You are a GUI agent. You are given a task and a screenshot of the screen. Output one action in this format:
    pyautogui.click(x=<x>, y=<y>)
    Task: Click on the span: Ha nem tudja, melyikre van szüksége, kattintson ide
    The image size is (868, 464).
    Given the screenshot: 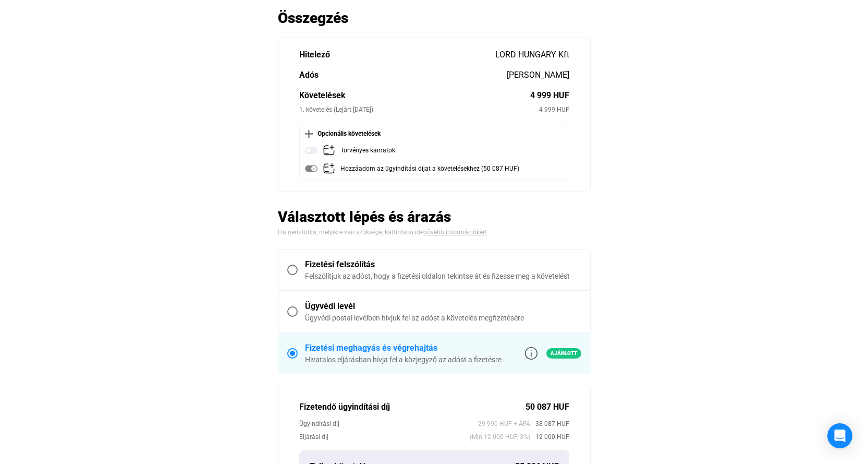 What is the action you would take?
    pyautogui.click(x=350, y=232)
    